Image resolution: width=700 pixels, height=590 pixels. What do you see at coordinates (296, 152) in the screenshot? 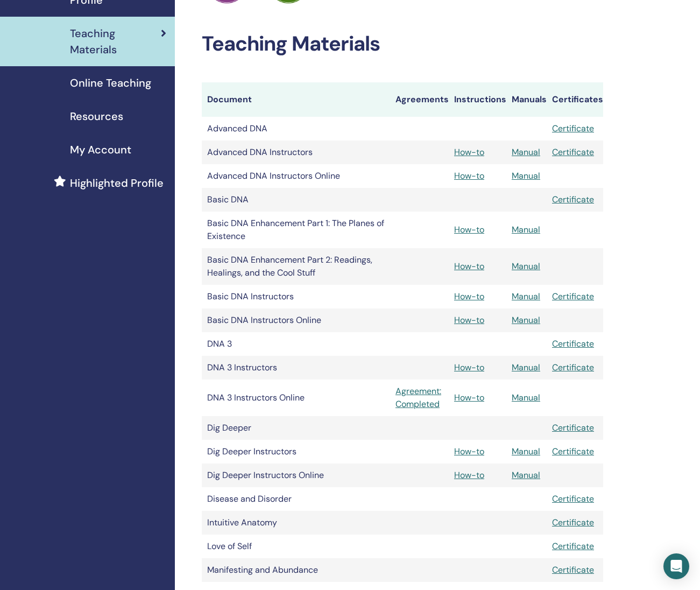
I see `td: Advanced DNA Instructors` at bounding box center [296, 152].